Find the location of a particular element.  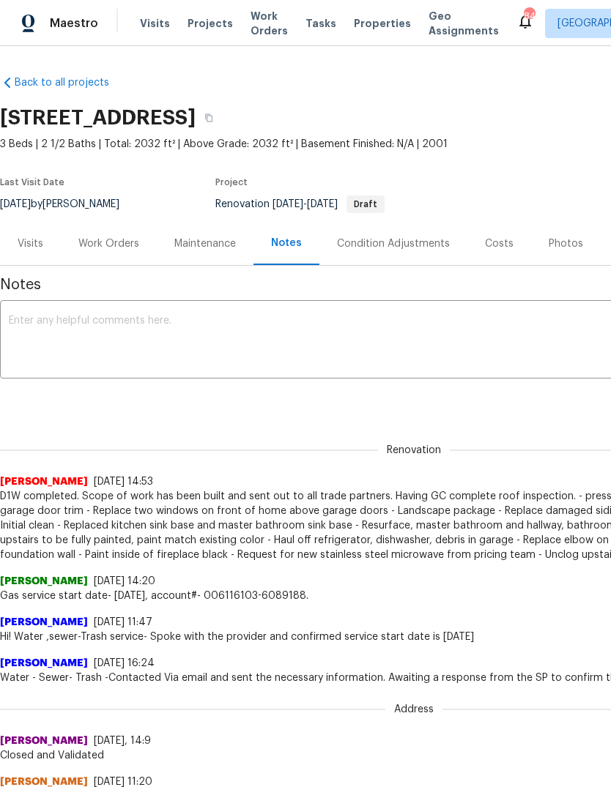

div: 84 is located at coordinates (529, 16).